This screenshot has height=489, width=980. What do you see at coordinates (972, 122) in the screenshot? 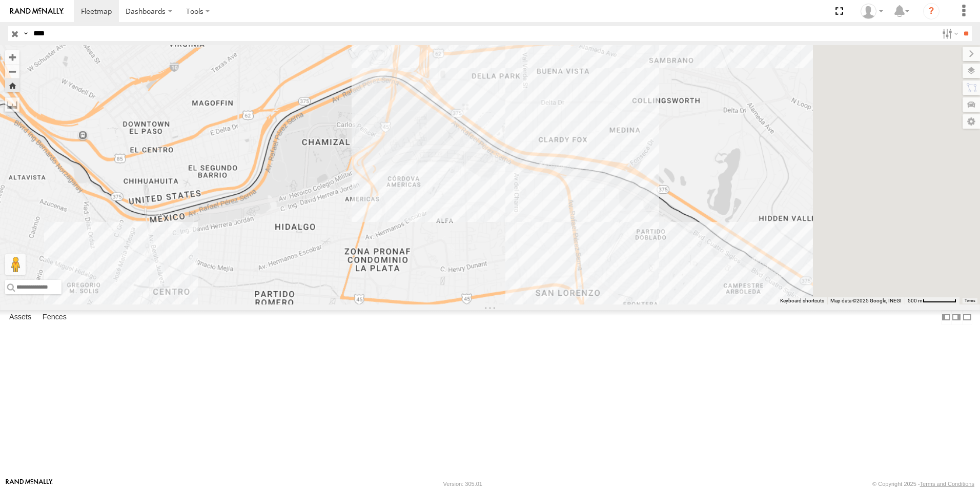
I see `label: Map Settings` at bounding box center [972, 122].